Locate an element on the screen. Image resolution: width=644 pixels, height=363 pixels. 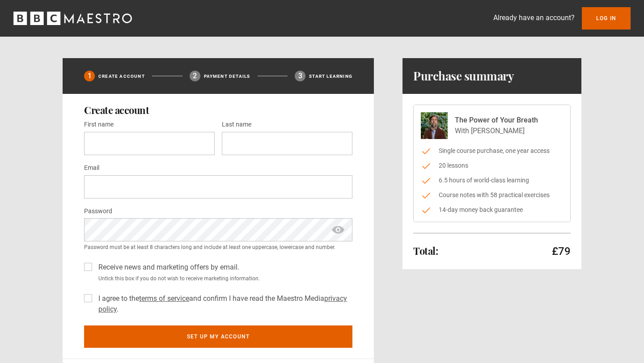
li: 6.5 hours of world-class learning is located at coordinates (492, 180).